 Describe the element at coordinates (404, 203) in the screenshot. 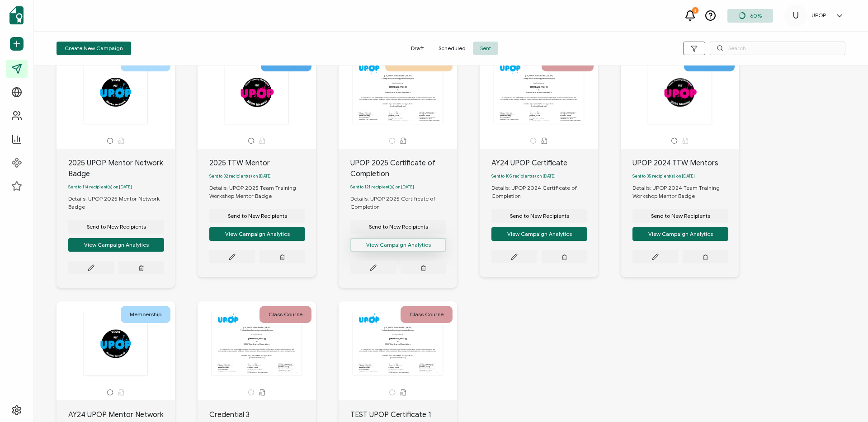

I see `div: Details: UPOP 2025 Certificate of Completion` at that location.